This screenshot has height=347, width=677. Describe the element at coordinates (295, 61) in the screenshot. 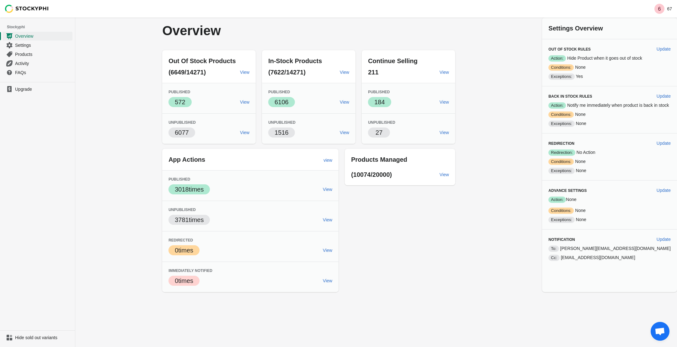

I see `span: In-Stock Products` at that location.